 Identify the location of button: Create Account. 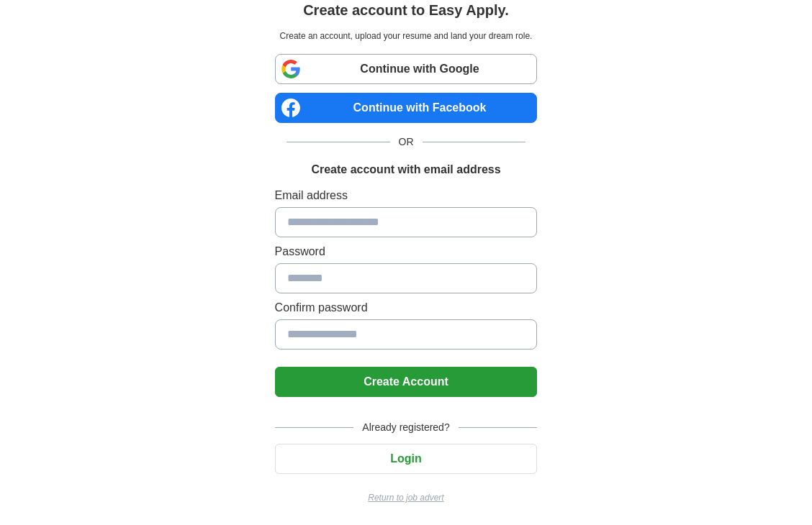
(406, 382).